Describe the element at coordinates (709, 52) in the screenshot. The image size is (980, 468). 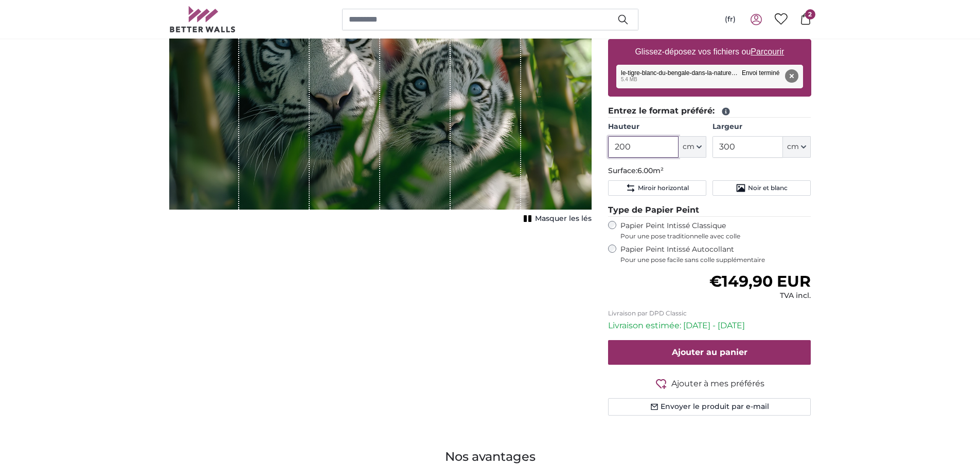
I see `label: Glissez-déposez vos fichiers ou` at that location.